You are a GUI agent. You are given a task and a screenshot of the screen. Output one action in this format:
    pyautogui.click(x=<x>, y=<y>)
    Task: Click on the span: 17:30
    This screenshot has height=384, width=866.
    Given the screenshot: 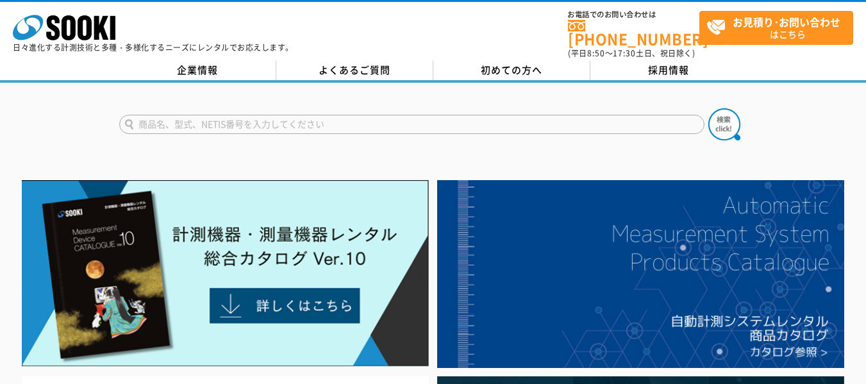 What is the action you would take?
    pyautogui.click(x=624, y=53)
    